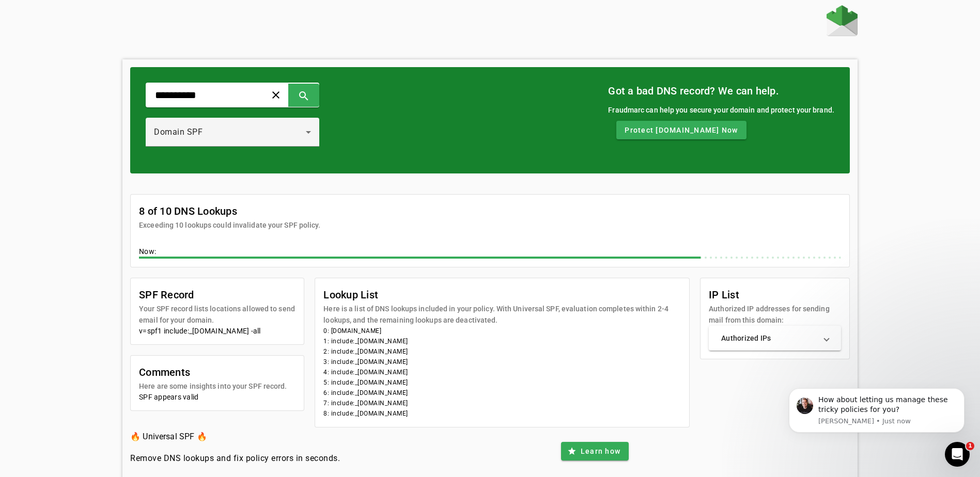  What do you see at coordinates (217, 397) in the screenshot?
I see `div: SPF appears valid` at bounding box center [217, 397].